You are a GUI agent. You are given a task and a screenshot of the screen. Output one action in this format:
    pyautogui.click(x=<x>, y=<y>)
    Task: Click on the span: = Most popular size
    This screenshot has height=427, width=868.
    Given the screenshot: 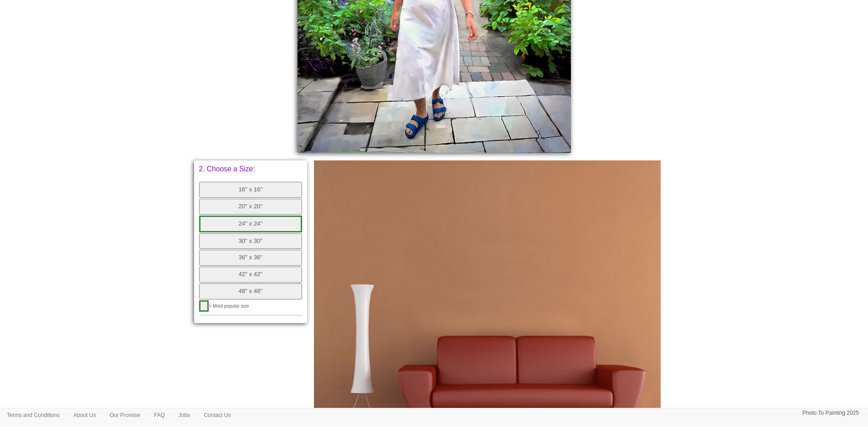 What is the action you would take?
    pyautogui.click(x=229, y=306)
    